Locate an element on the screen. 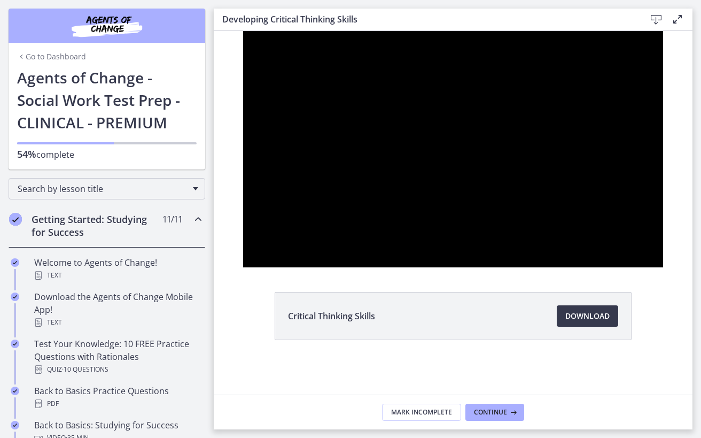  img: Agents of Change is located at coordinates (107, 26).